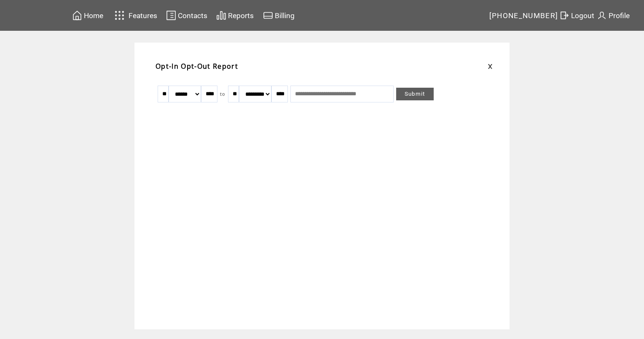  I want to click on img: home.svg, so click(77, 15).